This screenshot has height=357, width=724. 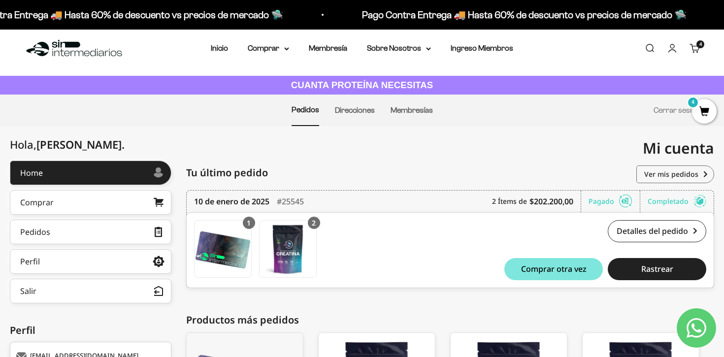 What do you see at coordinates (537, 202) in the screenshot?
I see `div: 2 Ítems de` at bounding box center [537, 202].